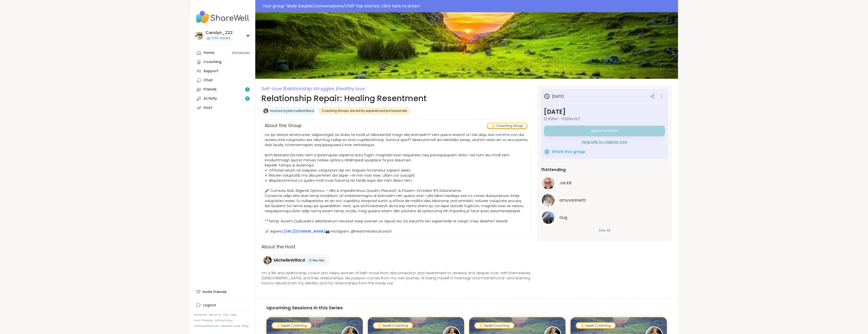  I want to click on span: Healthy love, so click(351, 89).